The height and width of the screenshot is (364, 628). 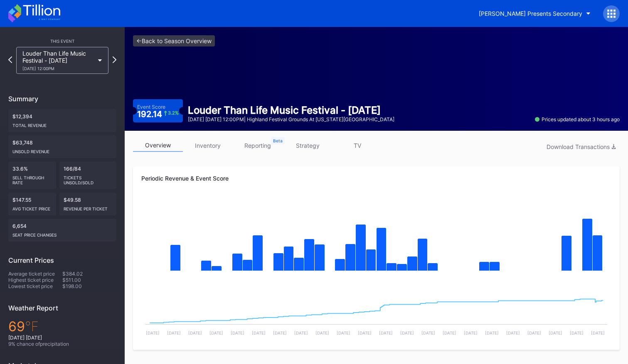 What do you see at coordinates (32, 178) in the screenshot?
I see `div: Sell Through Rate` at bounding box center [32, 178].